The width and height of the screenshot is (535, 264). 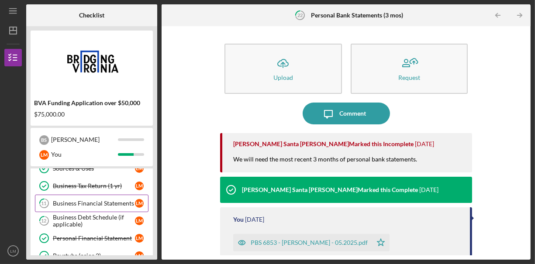 What do you see at coordinates (44, 140) in the screenshot?
I see `div: B S` at bounding box center [44, 140].